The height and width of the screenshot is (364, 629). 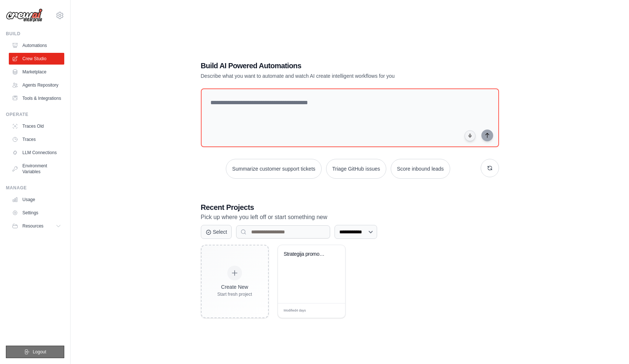 I want to click on img: Logo, so click(x=24, y=15).